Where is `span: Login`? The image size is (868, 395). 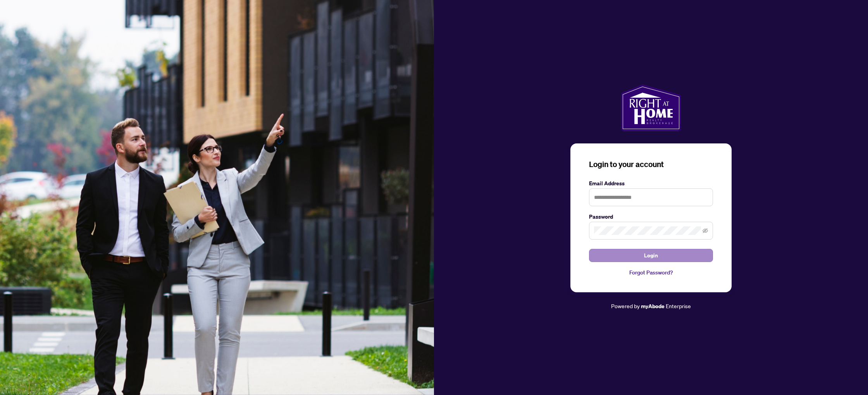 span: Login is located at coordinates (651, 256).